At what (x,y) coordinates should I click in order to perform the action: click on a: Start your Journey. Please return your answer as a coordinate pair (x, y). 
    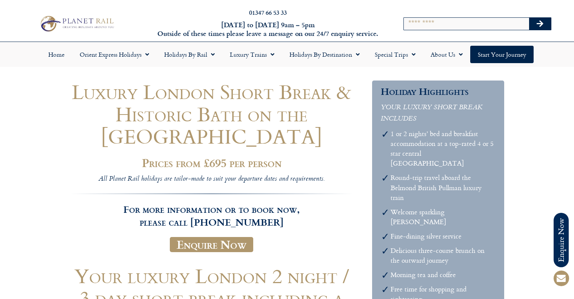
    Looking at the image, I should click on (502, 54).